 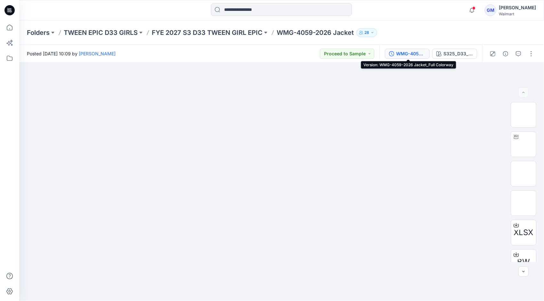 I want to click on p: 28, so click(x=366, y=33).